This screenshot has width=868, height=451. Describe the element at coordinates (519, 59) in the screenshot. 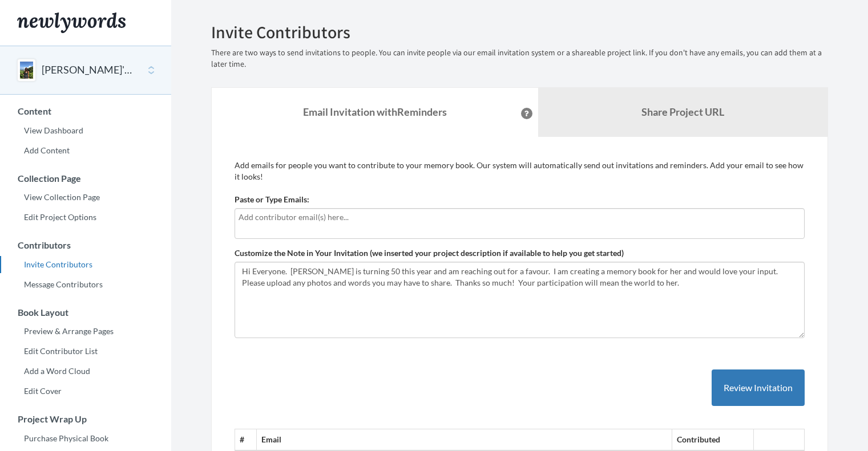

I see `p: There are two ways to send invitations to people. You can invite people via our email invitation ...` at that location.